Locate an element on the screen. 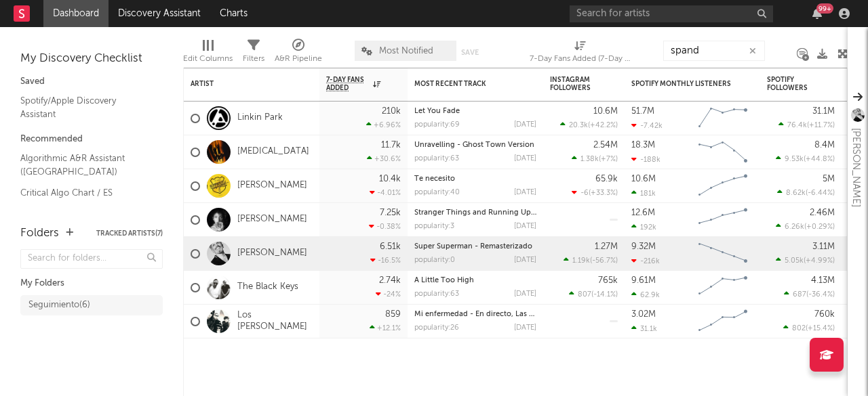  span: +4.99 % is located at coordinates (819, 261).